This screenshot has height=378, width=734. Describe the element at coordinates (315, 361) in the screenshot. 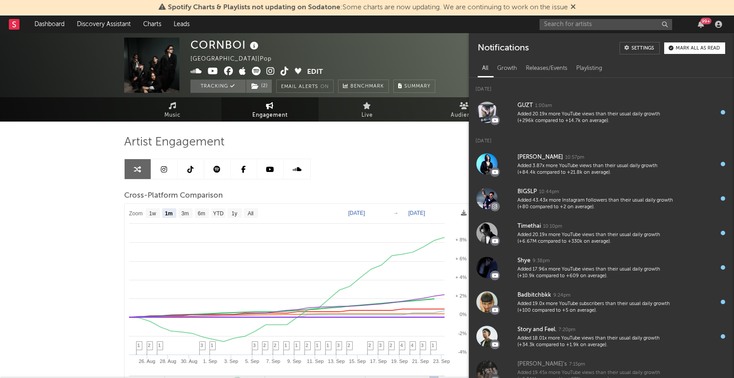

I see `text: 11. Sep` at that location.